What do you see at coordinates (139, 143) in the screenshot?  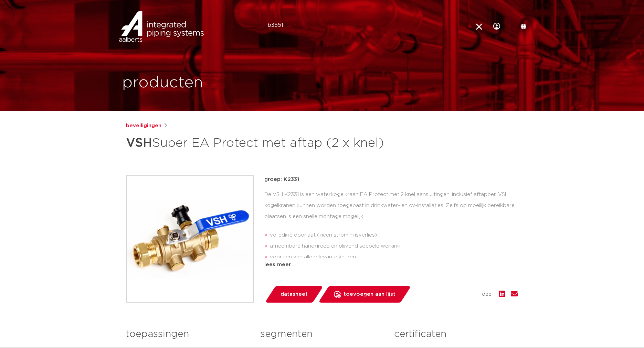 I see `strong: VSH` at bounding box center [139, 143].